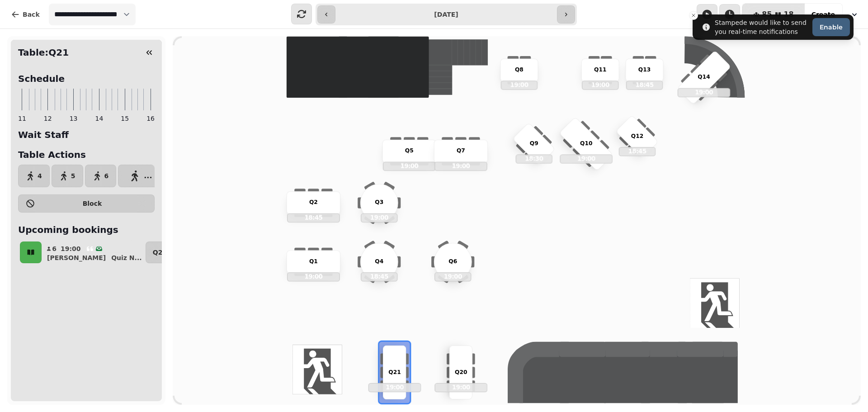 This screenshot has height=412, width=868. Describe the element at coordinates (461, 372) in the screenshot. I see `p: Q20` at that location.